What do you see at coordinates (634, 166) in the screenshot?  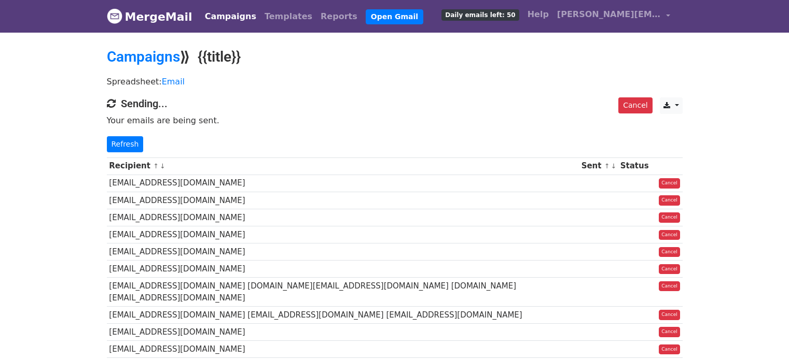 I see `th: Status` at bounding box center [634, 166].